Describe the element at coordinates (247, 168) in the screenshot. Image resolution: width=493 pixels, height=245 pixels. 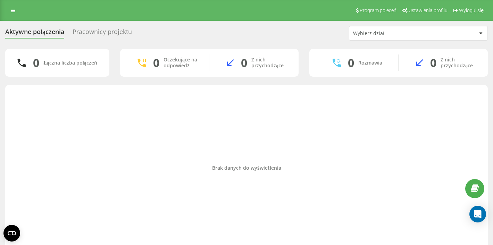
I see `div: Brak danych do wyświetlenia` at that location.